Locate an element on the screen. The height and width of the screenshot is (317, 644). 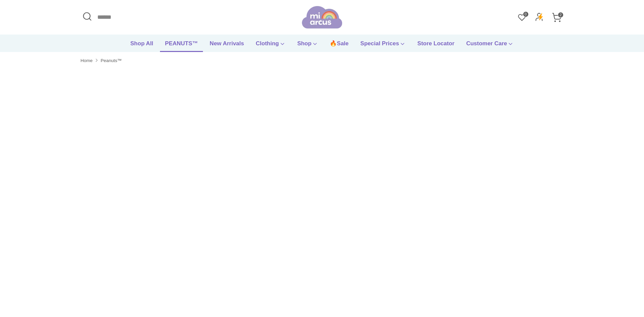
a: Clothing is located at coordinates (271, 46).